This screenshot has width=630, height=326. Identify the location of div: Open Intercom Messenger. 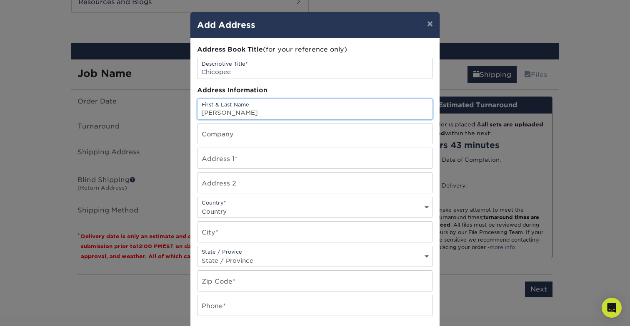
(611, 308).